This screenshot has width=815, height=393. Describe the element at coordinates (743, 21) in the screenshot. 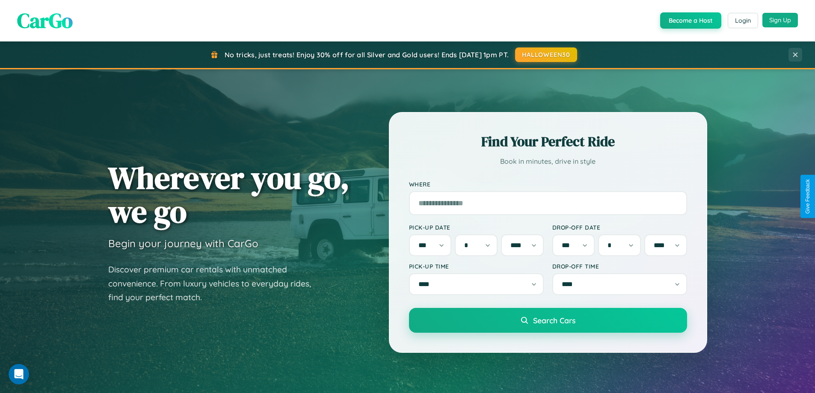

I see `button: Login` at that location.